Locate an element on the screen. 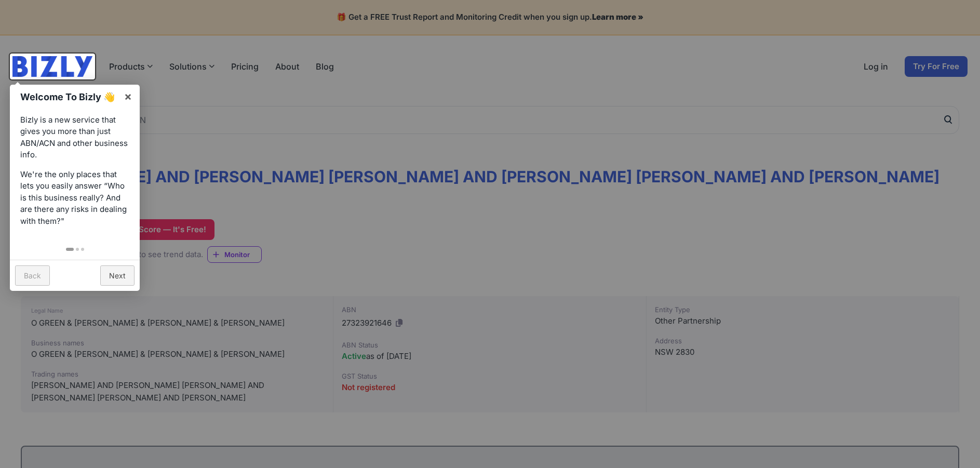 Image resolution: width=980 pixels, height=468 pixels. a: Back is located at coordinates (32, 275).